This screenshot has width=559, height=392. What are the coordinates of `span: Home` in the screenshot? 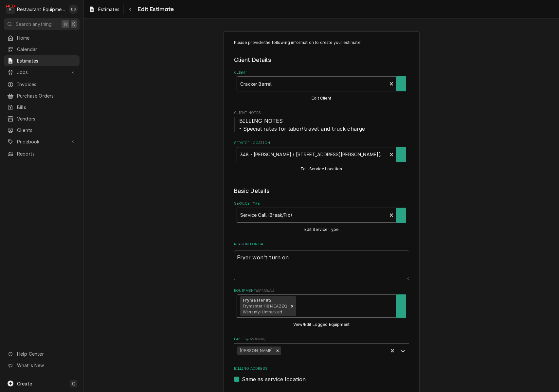 It's located at (47, 38).